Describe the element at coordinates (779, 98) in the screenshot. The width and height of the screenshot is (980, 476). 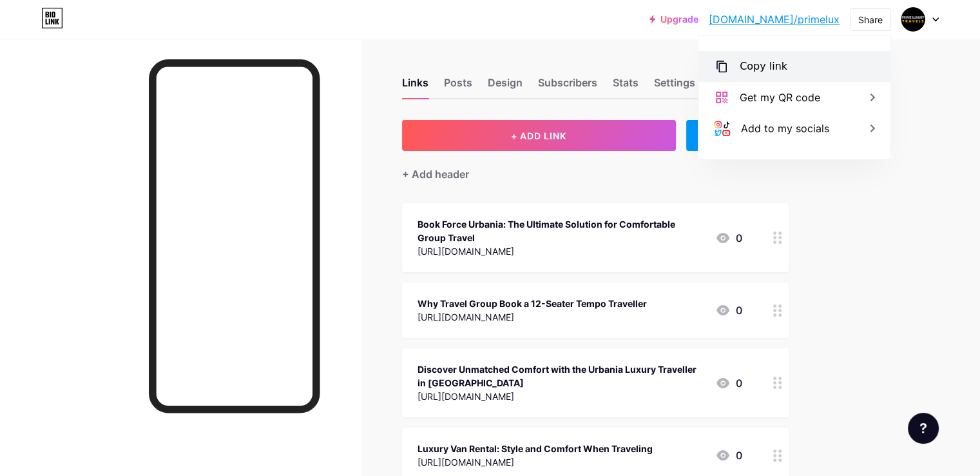
I see `div: Get my QR code` at that location.